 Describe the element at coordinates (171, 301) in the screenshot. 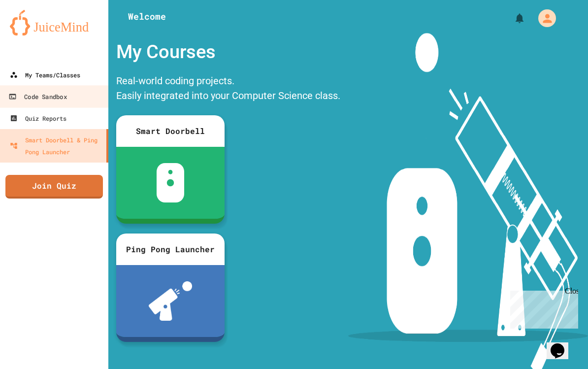

I see `img: ppl-with-ball.png` at that location.